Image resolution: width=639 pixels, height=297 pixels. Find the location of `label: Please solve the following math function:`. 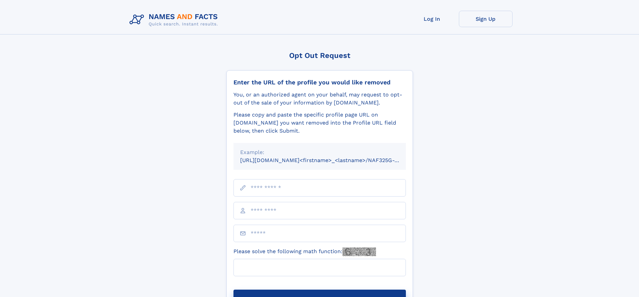

label: Please solve the following math function: is located at coordinates (304, 252).